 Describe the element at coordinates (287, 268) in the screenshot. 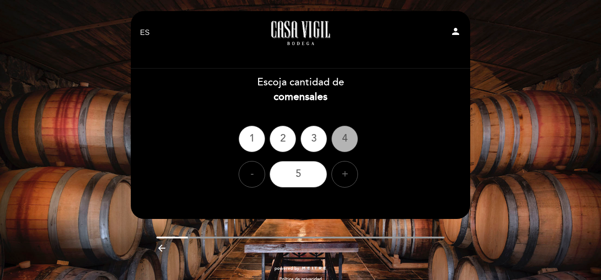

I see `span: powered by` at that location.